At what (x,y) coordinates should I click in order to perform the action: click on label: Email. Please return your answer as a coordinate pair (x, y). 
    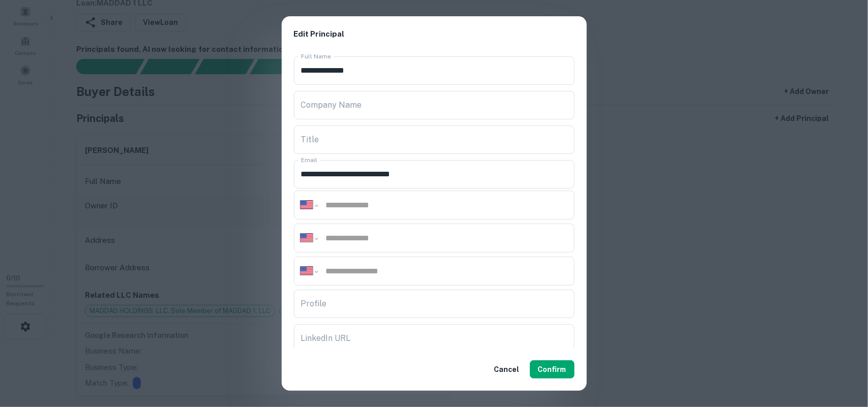
    Looking at the image, I should click on (309, 159).